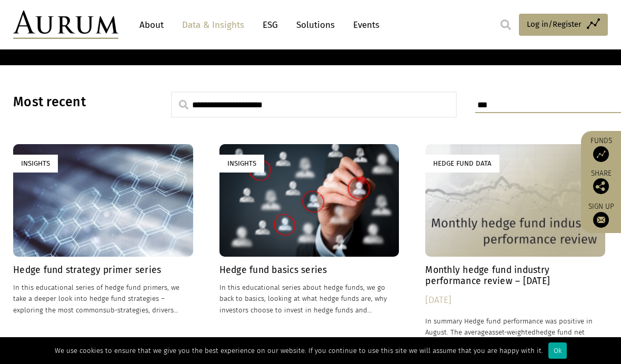  What do you see at coordinates (315, 25) in the screenshot?
I see `a: Solutions` at bounding box center [315, 25].